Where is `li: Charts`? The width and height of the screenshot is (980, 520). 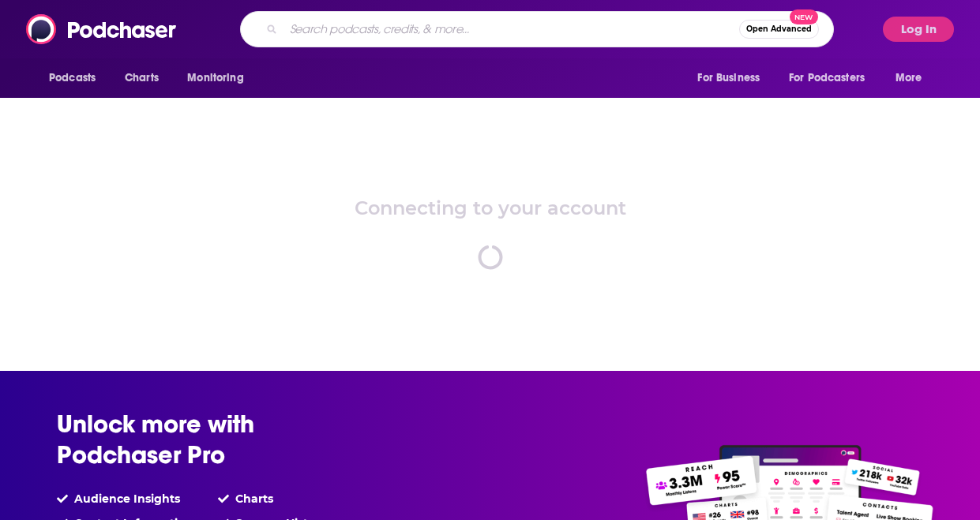 li: Charts is located at coordinates (271, 499).